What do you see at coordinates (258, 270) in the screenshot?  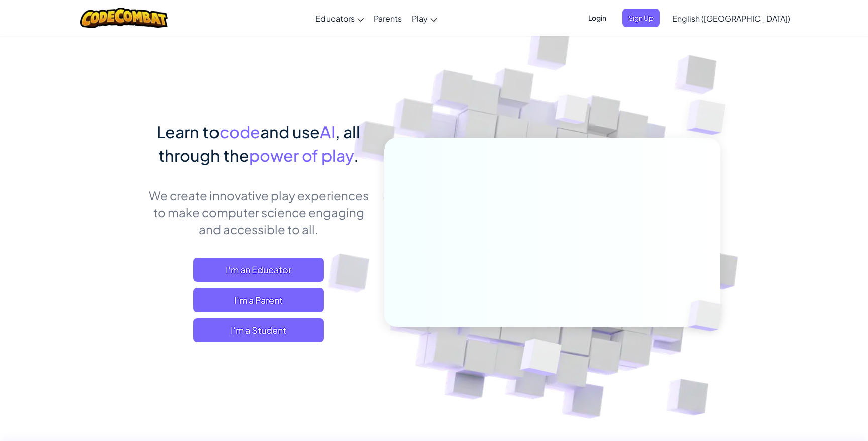 I see `span: I'm an Educator` at bounding box center [258, 270].